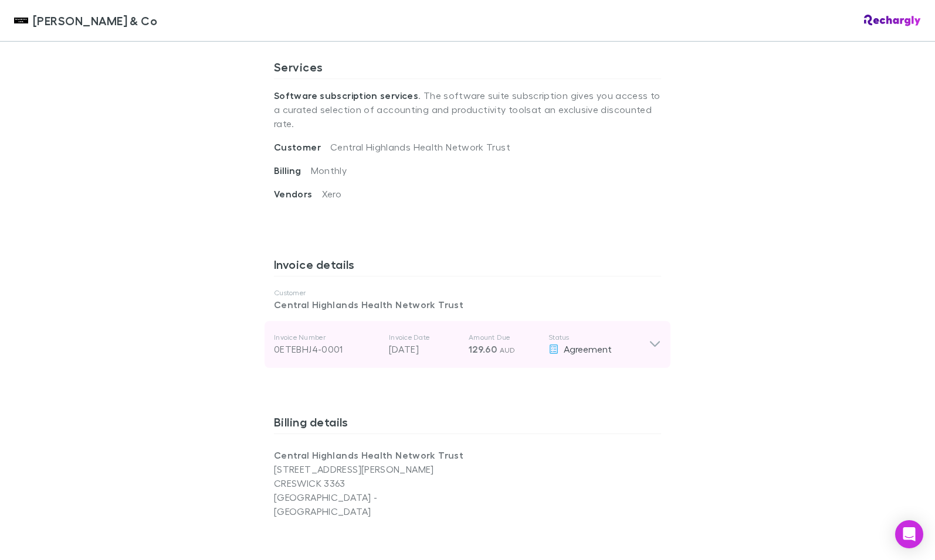 The height and width of the screenshot is (560, 935). What do you see at coordinates (327, 349) in the screenshot?
I see `div: 0ETEBHJ4-0001` at bounding box center [327, 349].